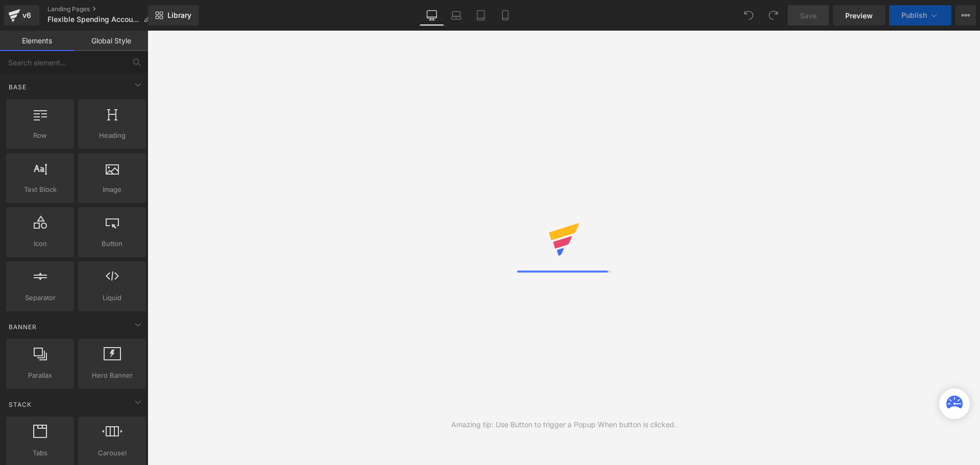 This screenshot has height=465, width=980. Describe the element at coordinates (859, 15) in the screenshot. I see `a: Preview` at that location.